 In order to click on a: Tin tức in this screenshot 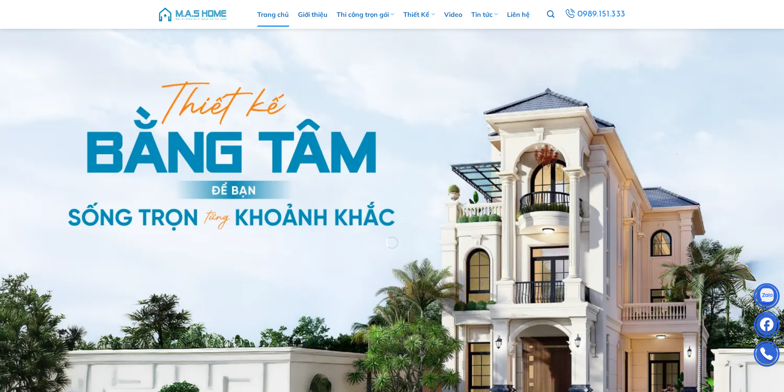, I will do `click(484, 14)`.